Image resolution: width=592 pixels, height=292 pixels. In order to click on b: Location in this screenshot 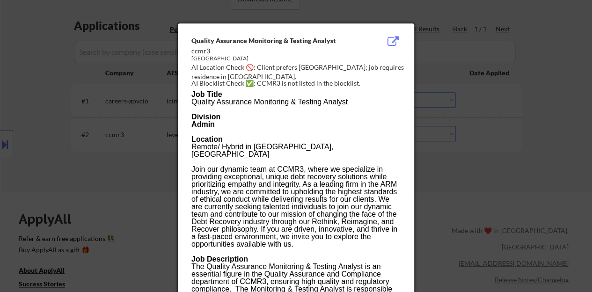, I will do `click(207, 139)`.